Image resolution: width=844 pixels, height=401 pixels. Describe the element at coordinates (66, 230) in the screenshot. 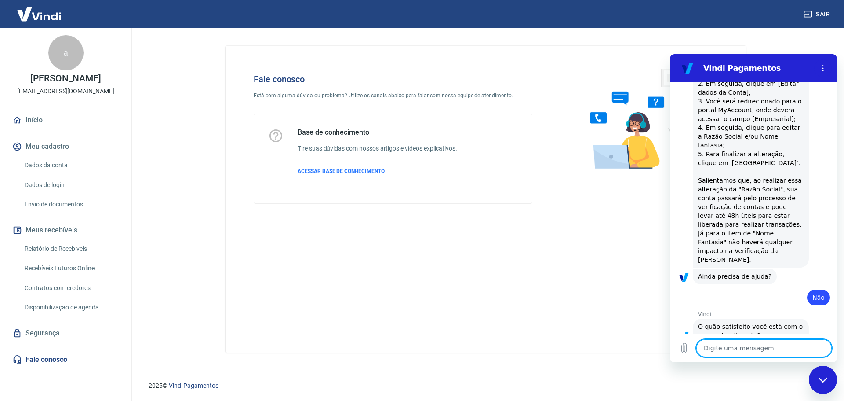

I see `button: Meus recebíveis` at that location.